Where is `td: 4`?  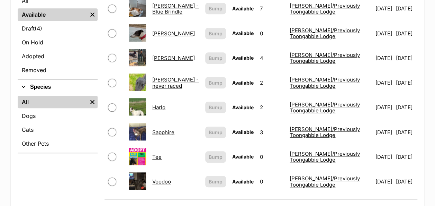
td: 4 is located at coordinates (272, 58).